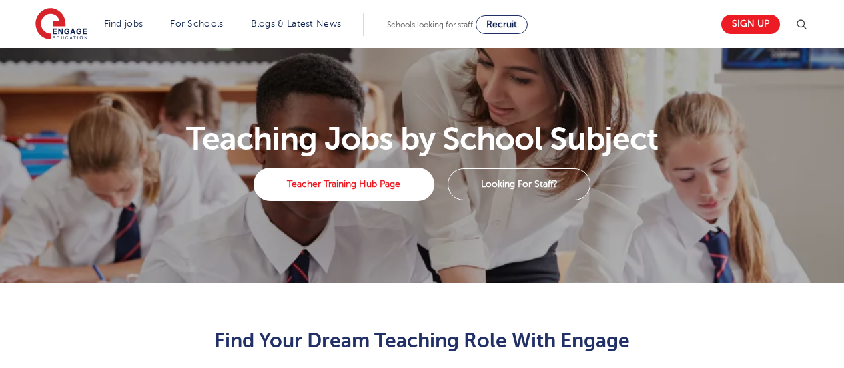  Describe the element at coordinates (519, 184) in the screenshot. I see `a: Looking For Staff?` at that location.